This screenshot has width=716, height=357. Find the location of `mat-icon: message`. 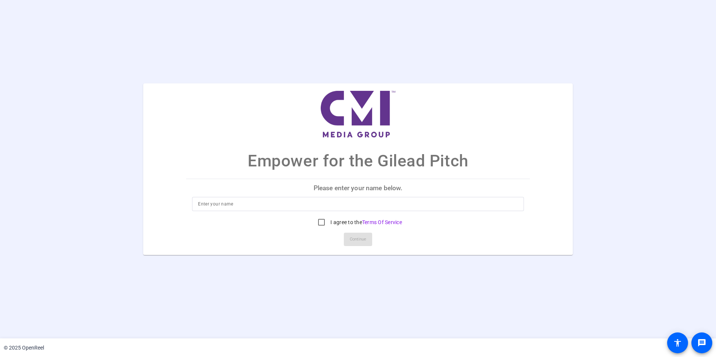

mat-icon: message is located at coordinates (701, 343).